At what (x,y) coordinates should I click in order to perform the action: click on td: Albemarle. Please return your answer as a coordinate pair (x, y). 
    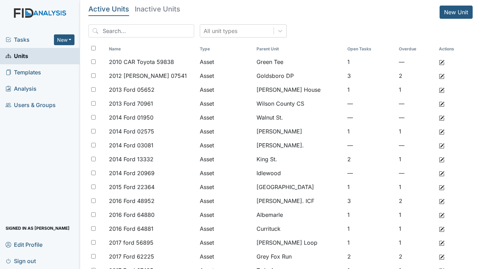
    Looking at the image, I should click on (299, 215).